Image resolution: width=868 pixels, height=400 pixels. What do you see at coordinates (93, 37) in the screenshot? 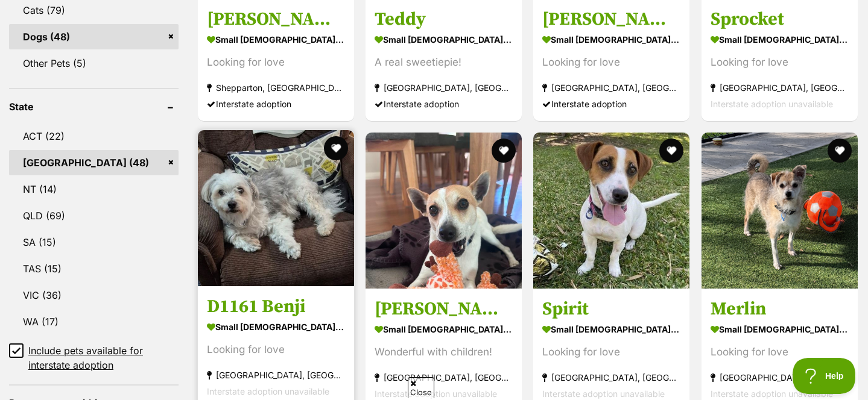
I see `a: Dogs (48)` at bounding box center [93, 37].